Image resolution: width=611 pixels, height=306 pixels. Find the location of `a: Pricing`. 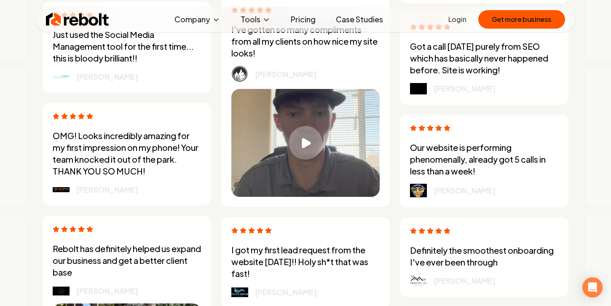

a: Pricing is located at coordinates (303, 19).